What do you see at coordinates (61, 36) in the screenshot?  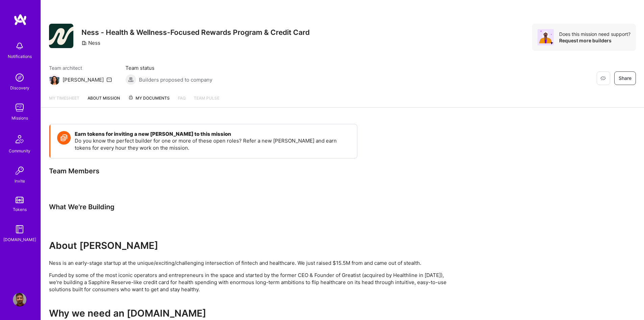 I see `img: Company Logo` at bounding box center [61, 36].